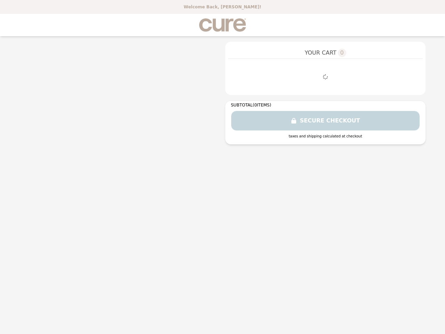 This screenshot has width=445, height=334. Describe the element at coordinates (325, 136) in the screenshot. I see `div: taxes and shipping calculated at checkout` at that location.